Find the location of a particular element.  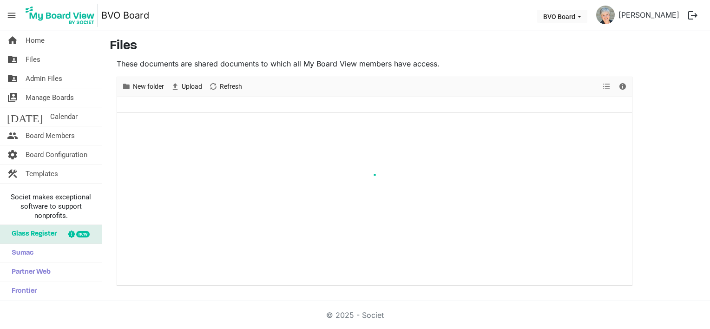

span: Societ makes exceptional software to support nonprofits. is located at coordinates (51, 206).